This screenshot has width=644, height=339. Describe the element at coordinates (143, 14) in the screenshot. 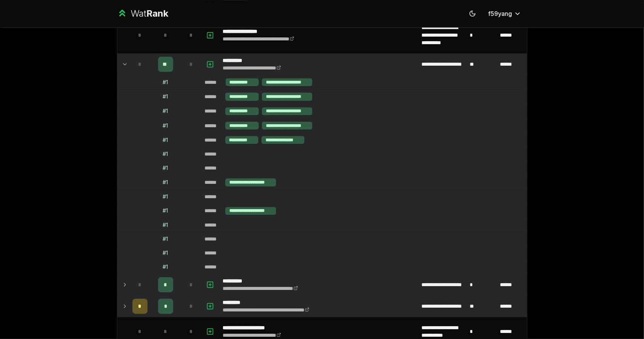

I see `a: WatRank` at that location.